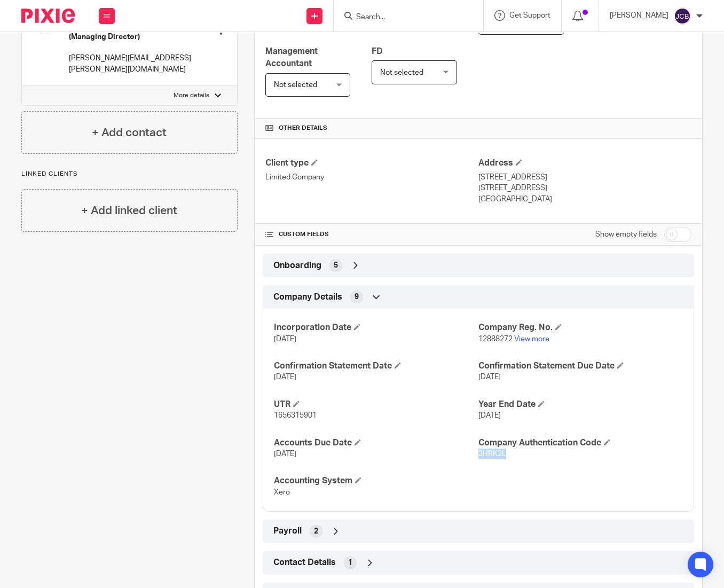 Image resolution: width=724 pixels, height=588 pixels. Describe the element at coordinates (356, 296) in the screenshot. I see `span: 9` at that location.